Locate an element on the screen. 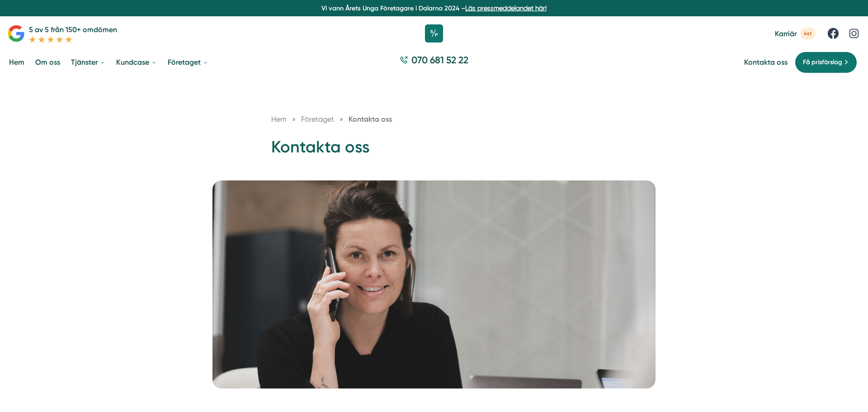 Image resolution: width=868 pixels, height=412 pixels. span: 4st is located at coordinates (807, 34).